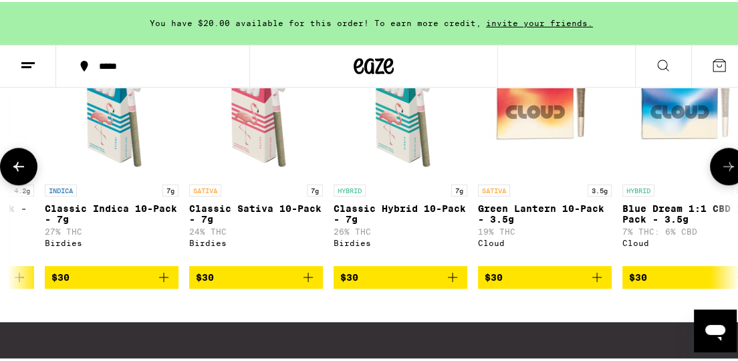 The width and height of the screenshot is (738, 361). I want to click on a: Open page for Classic Sativa 10-Pack - 7g from Birdies, so click(256, 153).